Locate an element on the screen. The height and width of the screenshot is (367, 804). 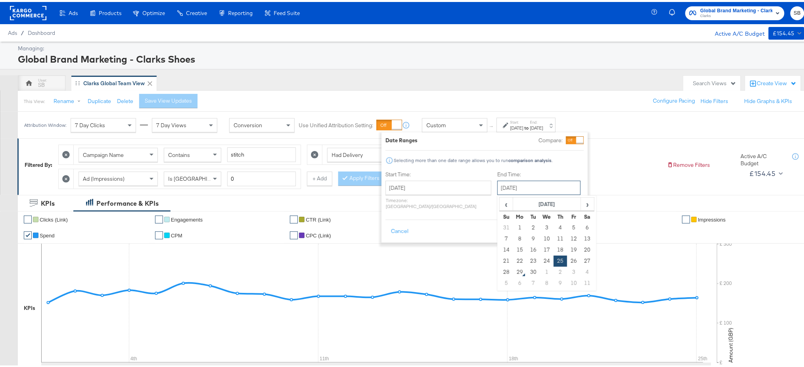
label: Compare: is located at coordinates (551, 138).